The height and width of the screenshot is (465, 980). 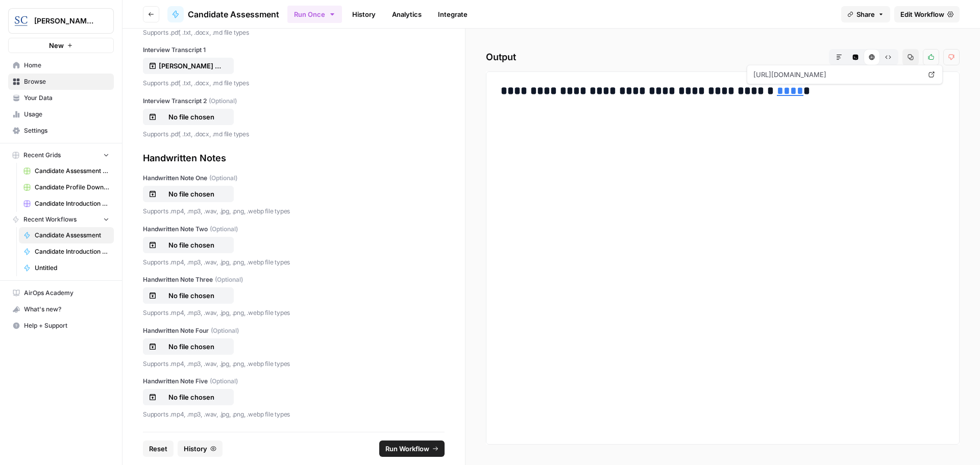 What do you see at coordinates (50, 220) in the screenshot?
I see `span: Recent Workflows` at bounding box center [50, 220].